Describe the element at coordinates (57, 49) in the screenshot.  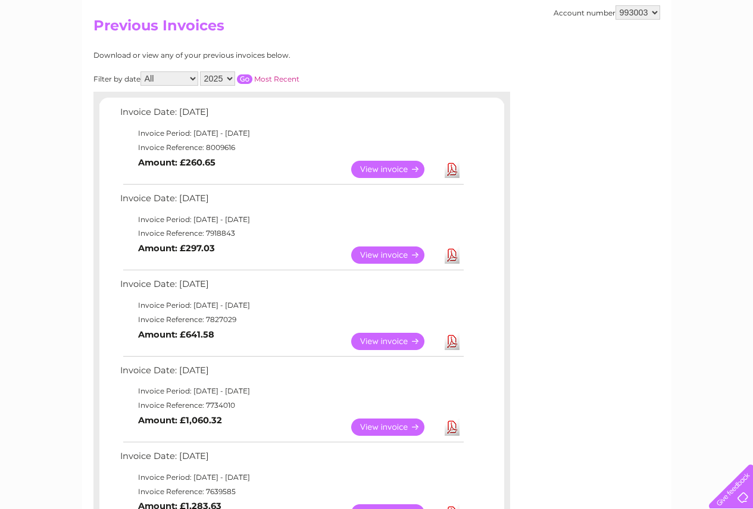
I see `img: logo.png` at that location.